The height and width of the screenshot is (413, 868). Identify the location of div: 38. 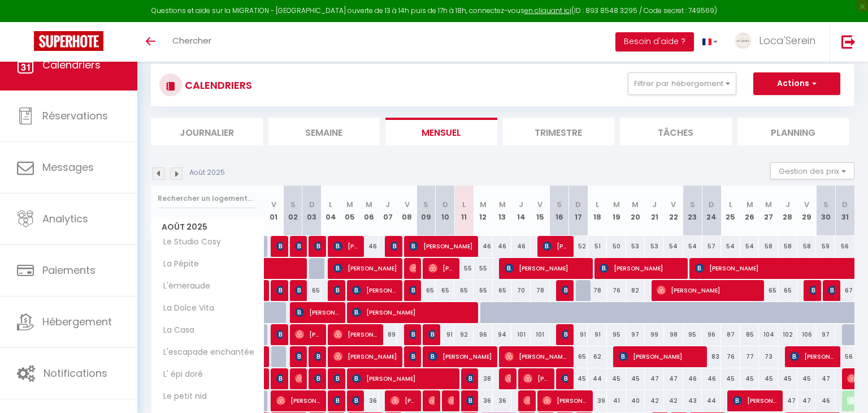
(483, 378).